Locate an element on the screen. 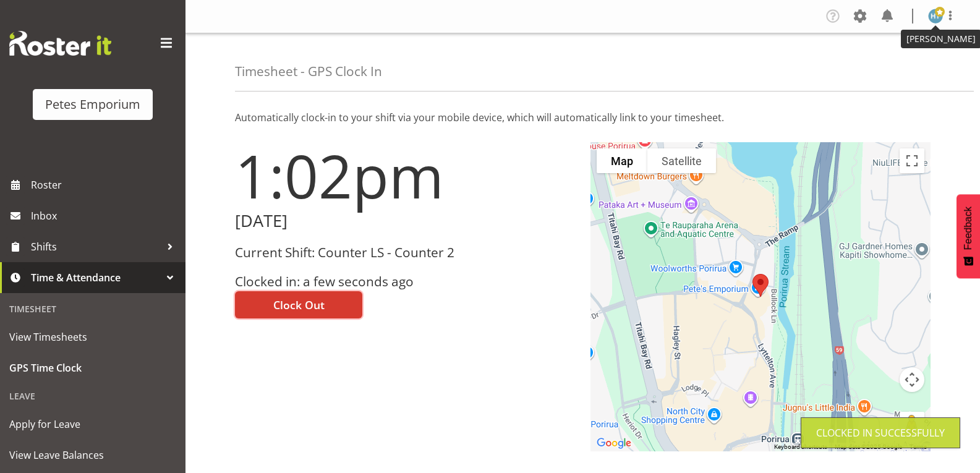  span: Shifts is located at coordinates (96, 247).